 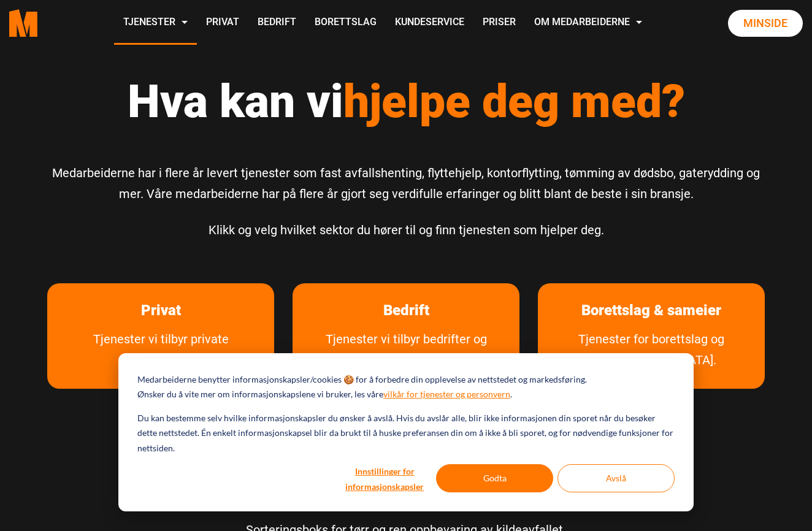 What do you see at coordinates (406, 183) in the screenshot?
I see `p: Medarbeiderne har i flere år levert tjenester som fast avfallshenting, flyttehjelp, kontorflyttin...` at bounding box center [406, 183].